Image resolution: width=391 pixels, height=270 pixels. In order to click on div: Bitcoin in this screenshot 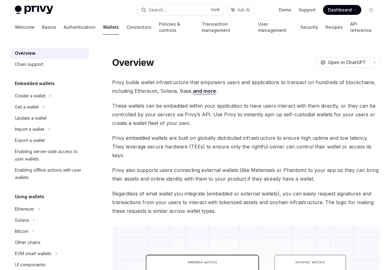, I will do `click(22, 231)`.